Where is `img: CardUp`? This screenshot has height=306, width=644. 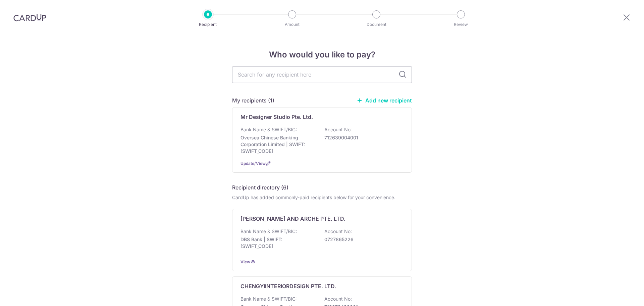
img: CardUp is located at coordinates (30, 17).